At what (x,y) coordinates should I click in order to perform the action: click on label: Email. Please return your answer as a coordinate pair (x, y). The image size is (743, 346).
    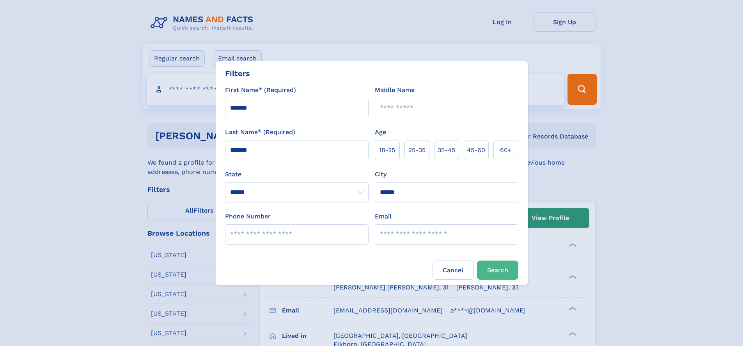
    Looking at the image, I should click on (383, 216).